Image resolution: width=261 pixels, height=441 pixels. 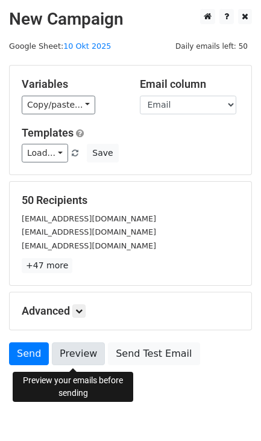 I want to click on div: Chat Widget, so click(x=231, y=412).